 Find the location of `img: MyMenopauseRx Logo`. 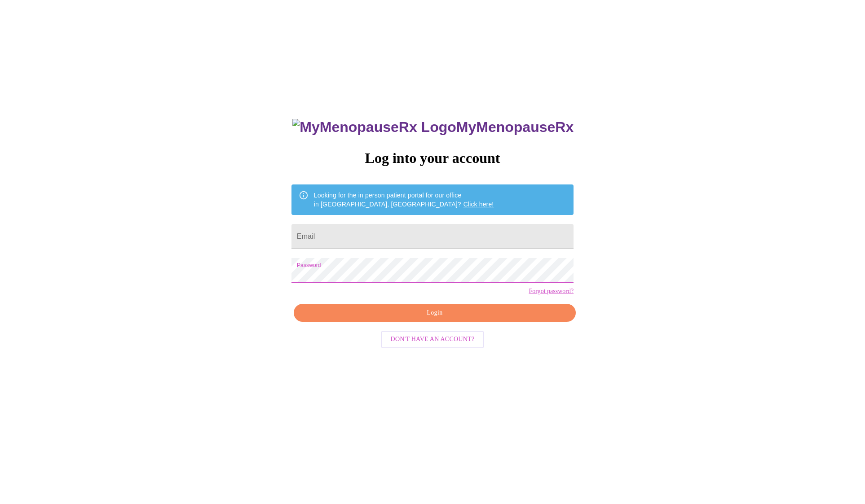

img: MyMenopauseRx Logo is located at coordinates (374, 127).